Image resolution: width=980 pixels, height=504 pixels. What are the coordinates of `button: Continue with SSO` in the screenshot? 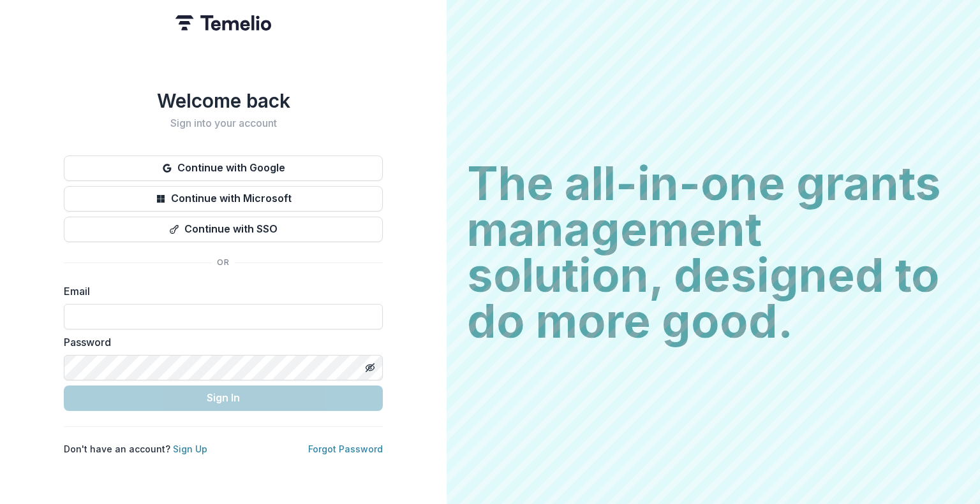 It's located at (223, 230).